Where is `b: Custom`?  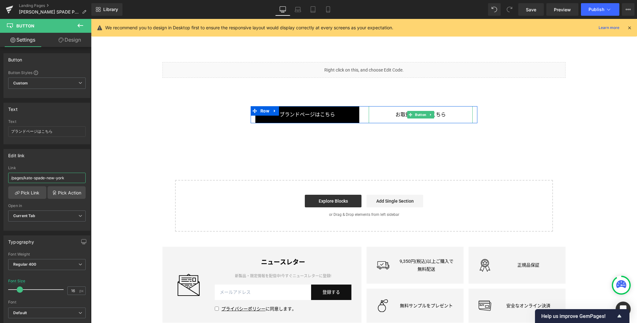 b: Custom is located at coordinates (20, 83).